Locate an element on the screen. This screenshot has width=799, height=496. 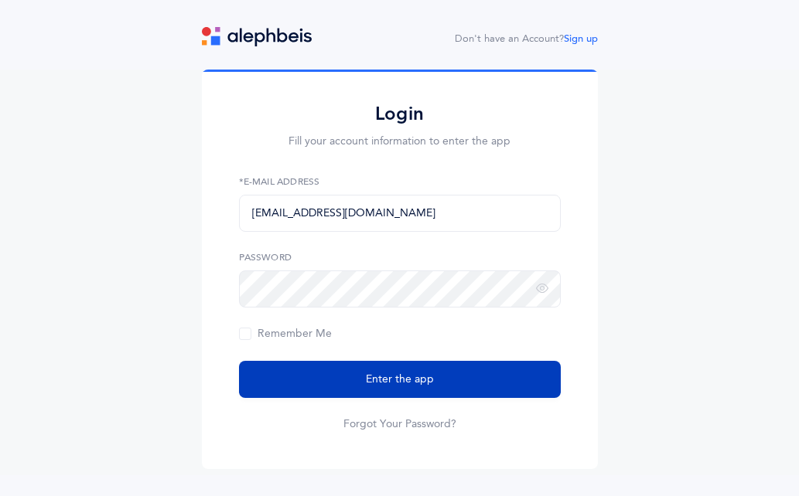
h2: Login is located at coordinates (400, 114).